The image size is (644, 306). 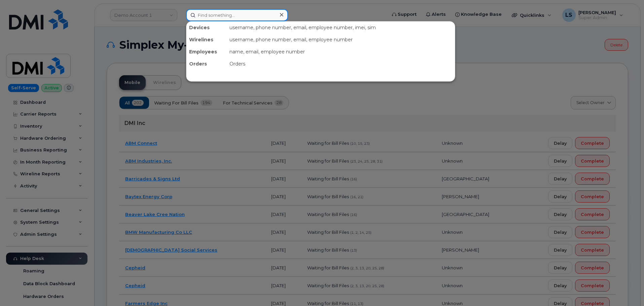 I want to click on div: Wirelines, so click(x=207, y=40).